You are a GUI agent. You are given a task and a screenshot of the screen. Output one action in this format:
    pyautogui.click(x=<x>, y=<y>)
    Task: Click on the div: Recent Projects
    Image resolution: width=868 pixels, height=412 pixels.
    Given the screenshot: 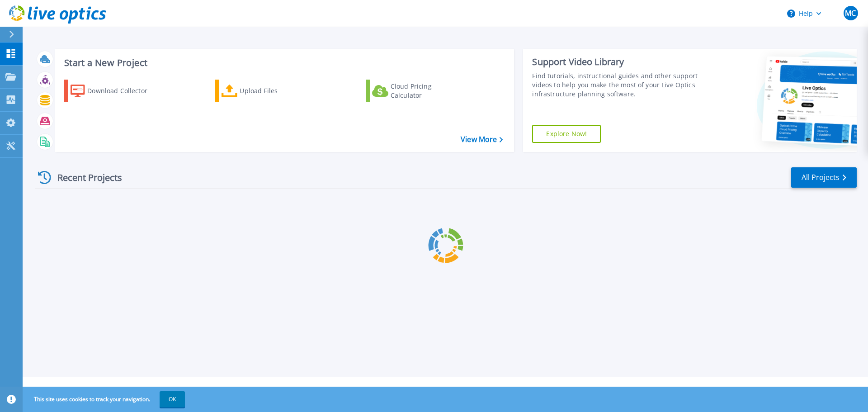 What is the action you would take?
    pyautogui.click(x=84, y=177)
    